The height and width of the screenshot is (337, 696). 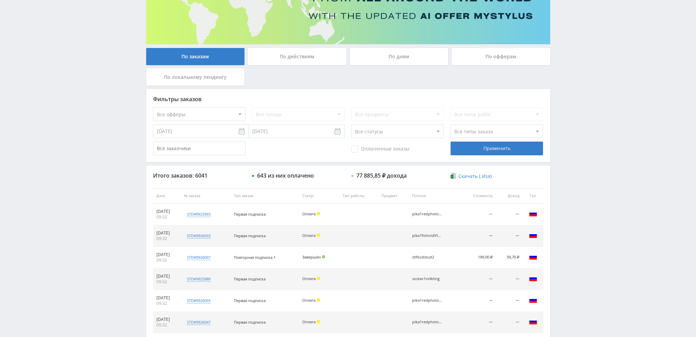 I want to click on div: std#9925993, so click(x=199, y=214).